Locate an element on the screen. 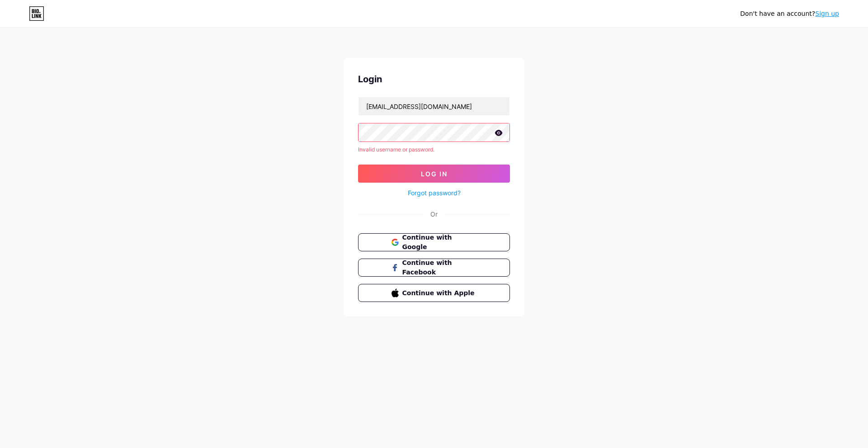 Image resolution: width=868 pixels, height=448 pixels. span: Continue with Facebook is located at coordinates (439, 268).